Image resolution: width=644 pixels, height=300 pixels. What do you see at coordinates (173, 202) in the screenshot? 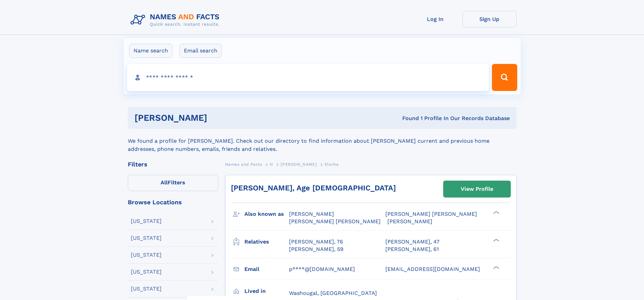
I see `div: Browse Locations` at bounding box center [173, 202].